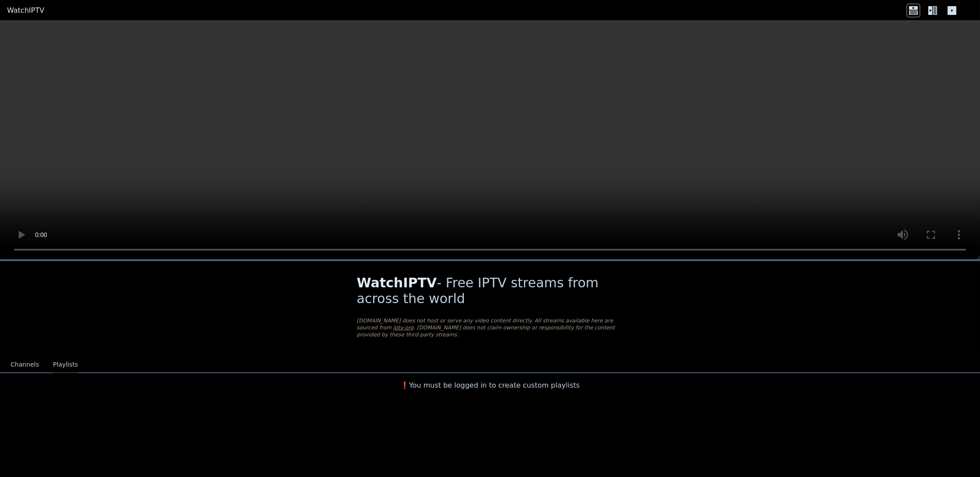 The height and width of the screenshot is (477, 980). What do you see at coordinates (396, 283) in the screenshot?
I see `span: WatchIPTV` at bounding box center [396, 283].